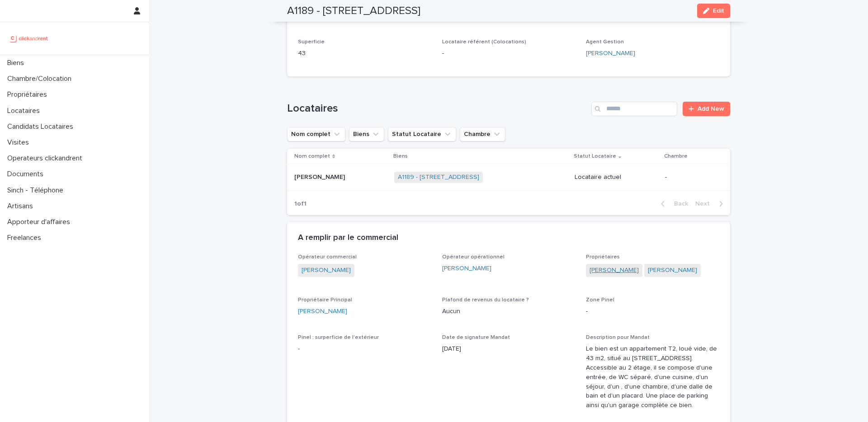 Image resolution: width=868 pixels, height=422 pixels. What do you see at coordinates (367, 134) in the screenshot?
I see `button: Biens` at bounding box center [367, 134].